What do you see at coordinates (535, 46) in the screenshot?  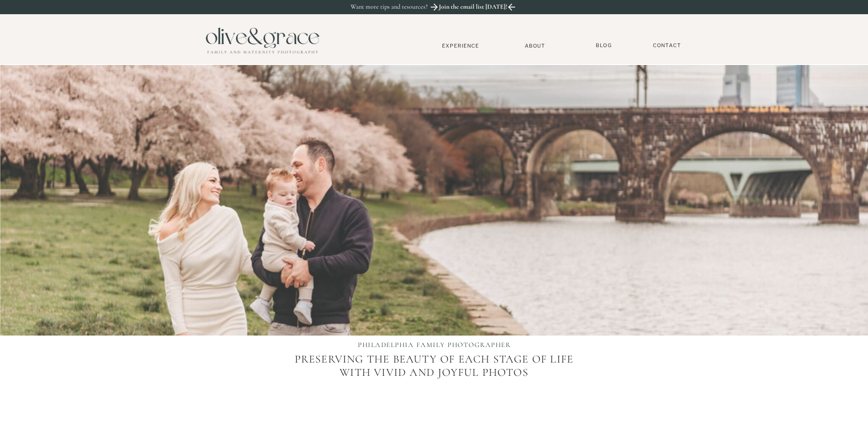 I see `nav: About` at bounding box center [535, 46].